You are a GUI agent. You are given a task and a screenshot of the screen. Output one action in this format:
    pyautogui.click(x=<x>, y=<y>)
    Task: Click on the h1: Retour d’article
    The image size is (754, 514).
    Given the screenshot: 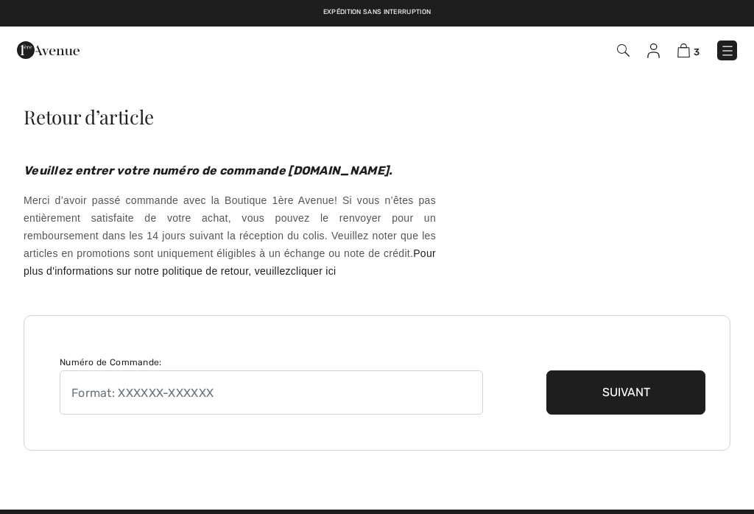 What is the action you would take?
    pyautogui.click(x=377, y=117)
    